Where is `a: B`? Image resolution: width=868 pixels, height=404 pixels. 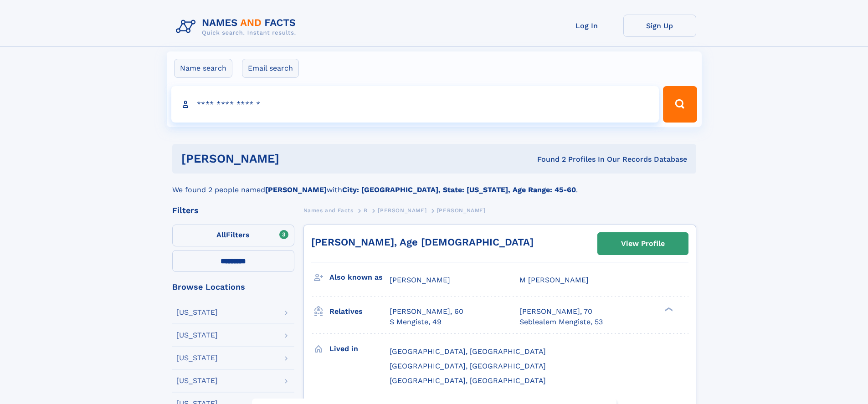
a: B is located at coordinates (366, 210).